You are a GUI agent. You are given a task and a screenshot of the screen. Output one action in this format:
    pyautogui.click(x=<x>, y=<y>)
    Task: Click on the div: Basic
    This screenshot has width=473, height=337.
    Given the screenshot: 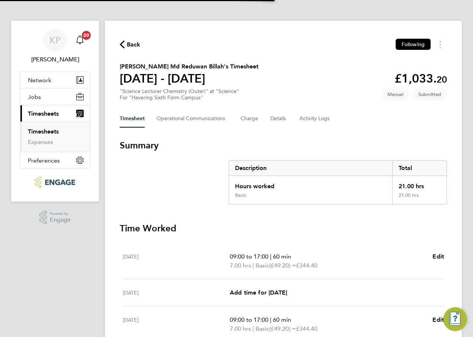 What is the action you would take?
    pyautogui.click(x=240, y=195)
    